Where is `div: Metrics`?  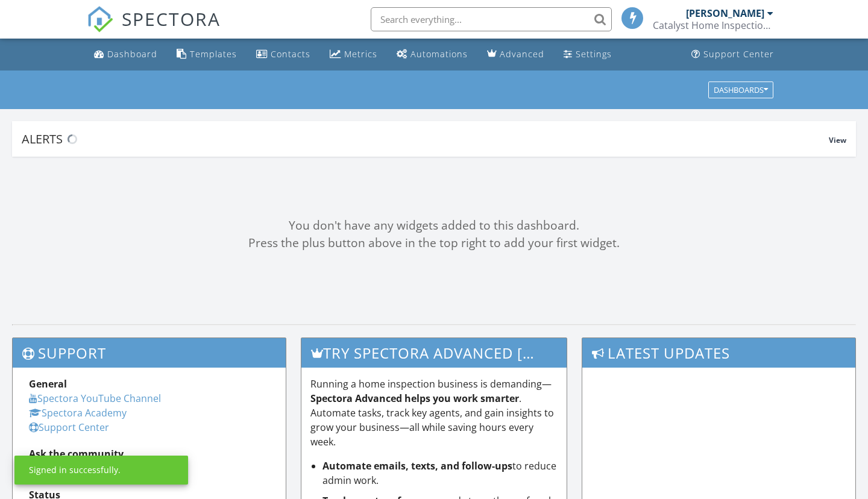 div: Metrics is located at coordinates (361, 54).